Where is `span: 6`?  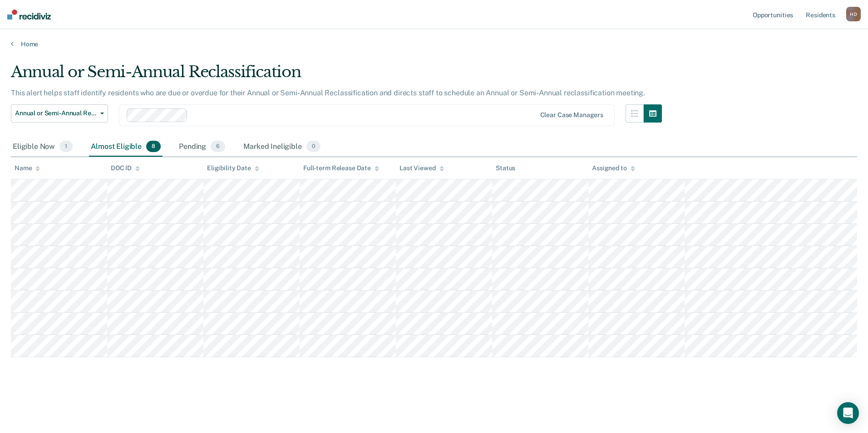 span: 6 is located at coordinates (218, 146).